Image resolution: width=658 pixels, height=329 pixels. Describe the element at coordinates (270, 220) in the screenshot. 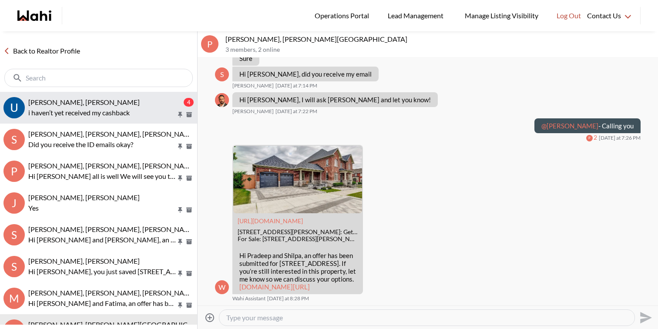

I see `a: Attachment` at that location.